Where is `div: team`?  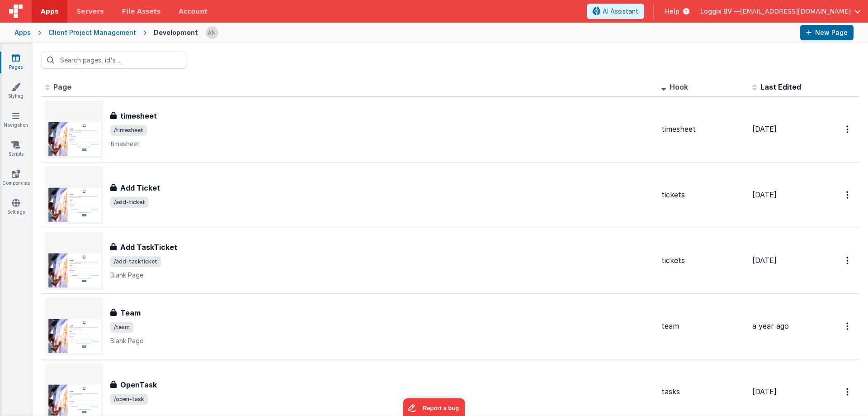
div: team is located at coordinates (703, 326).